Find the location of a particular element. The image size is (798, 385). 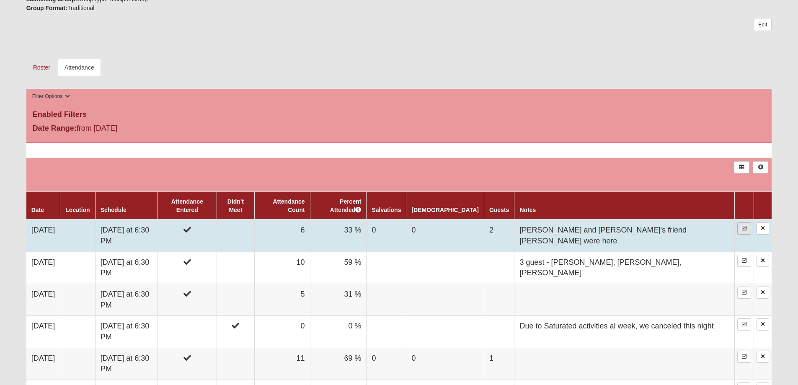

a: Attendance Count is located at coordinates (289, 206).